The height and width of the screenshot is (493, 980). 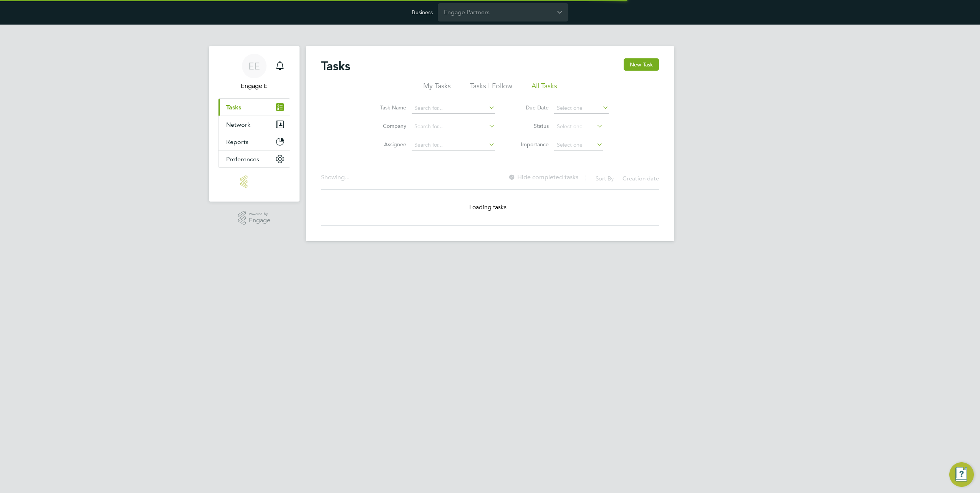 I want to click on label: Company, so click(x=389, y=126).